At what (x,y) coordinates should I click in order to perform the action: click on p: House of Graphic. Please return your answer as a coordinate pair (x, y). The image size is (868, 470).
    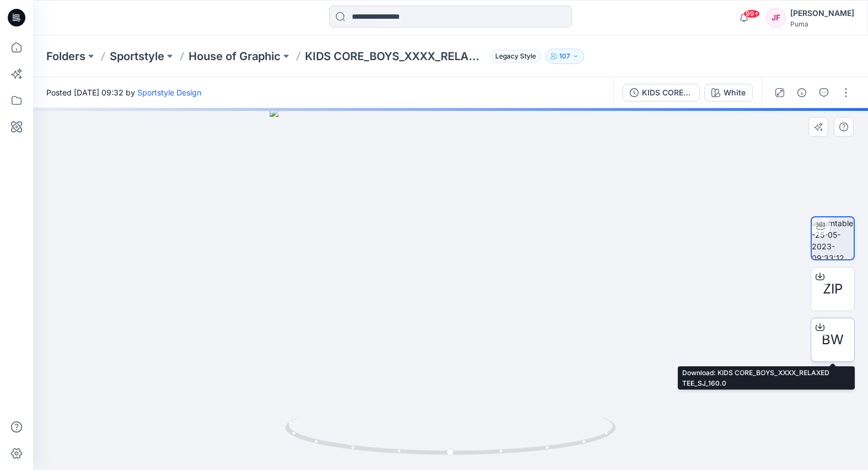
    Looking at the image, I should click on (235, 56).